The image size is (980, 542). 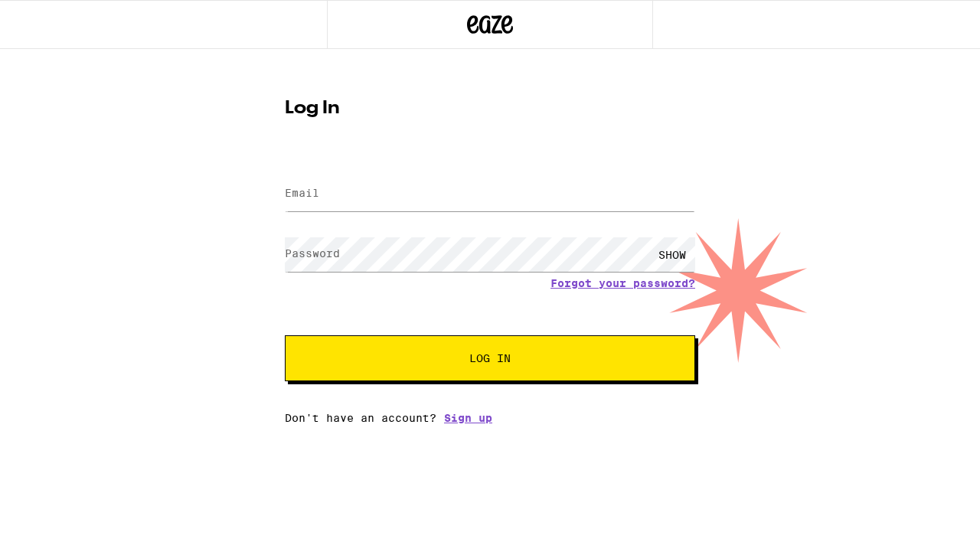 I want to click on label: Password, so click(x=312, y=253).